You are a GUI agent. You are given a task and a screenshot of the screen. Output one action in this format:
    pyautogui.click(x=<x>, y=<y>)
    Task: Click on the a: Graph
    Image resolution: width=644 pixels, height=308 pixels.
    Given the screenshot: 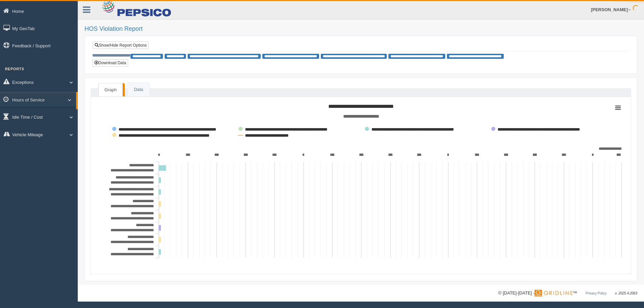 What is the action you would take?
    pyautogui.click(x=110, y=90)
    